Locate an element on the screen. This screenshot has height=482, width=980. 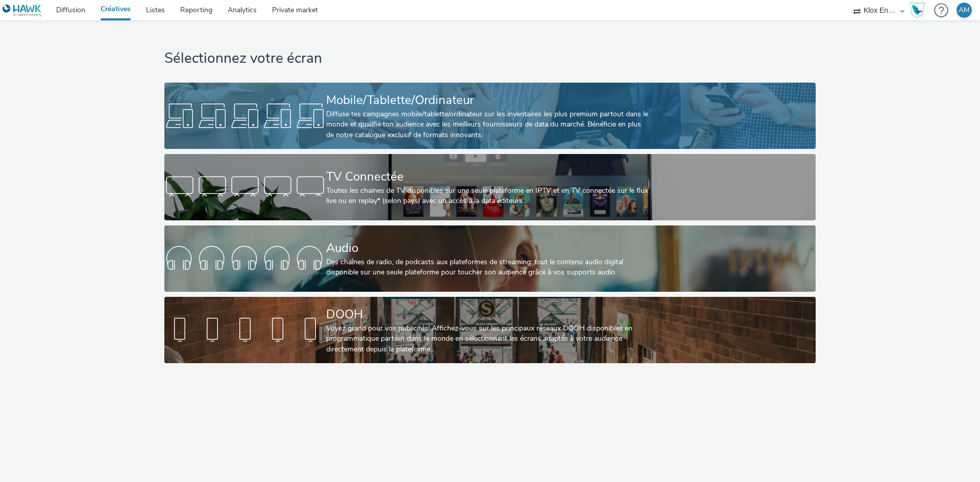
div: Des chaînes de radio, de podcasts aux plateformes de streaming: tout le contenu audio digital dis... is located at coordinates (488, 268).